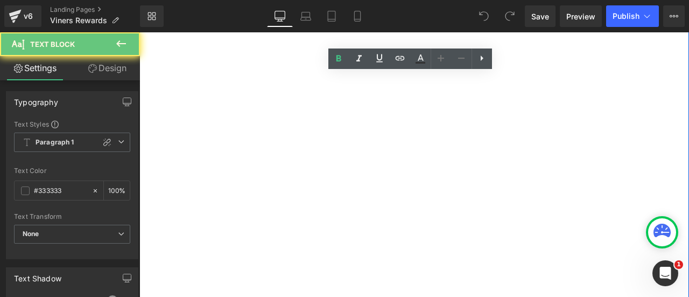 The height and width of the screenshot is (297, 689). What do you see at coordinates (510, 16) in the screenshot?
I see `button: Redo` at bounding box center [510, 16].